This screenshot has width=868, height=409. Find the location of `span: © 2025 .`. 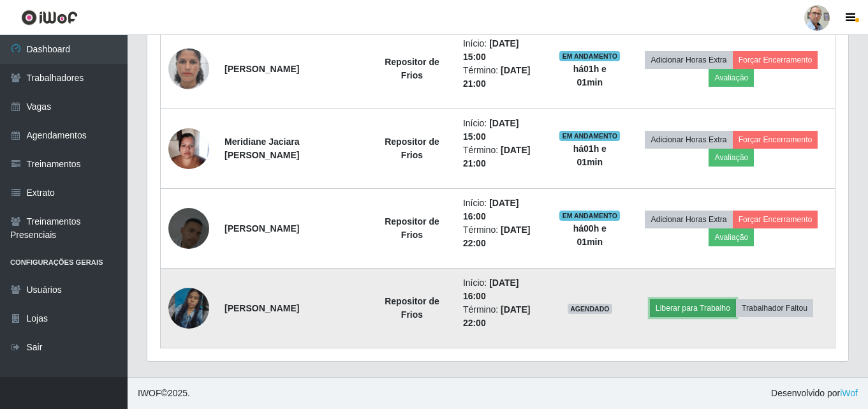

span: © 2025 . is located at coordinates (164, 393).